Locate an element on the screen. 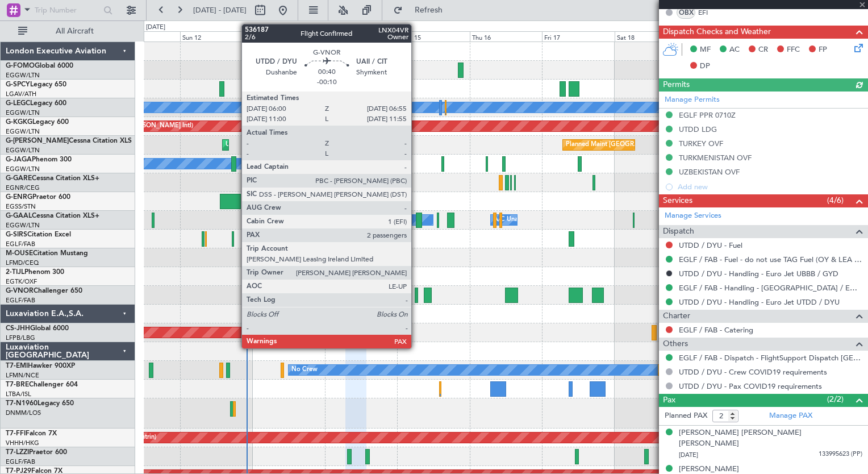 The image size is (868, 474). span: FP is located at coordinates (822, 50).